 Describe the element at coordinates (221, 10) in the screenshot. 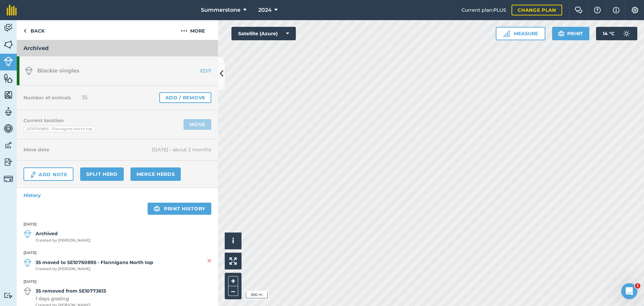

I see `span: Summerstone` at that location.